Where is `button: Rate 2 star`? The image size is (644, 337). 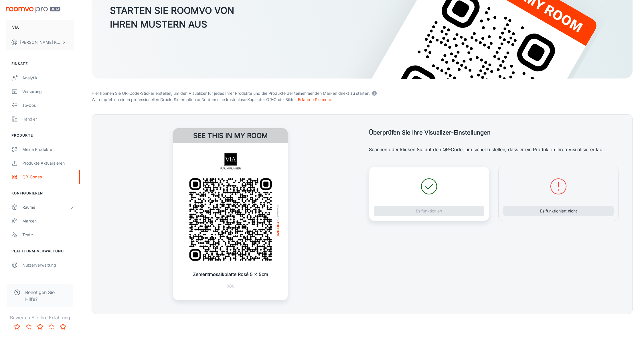 button: Rate 2 star is located at coordinates (29, 327).